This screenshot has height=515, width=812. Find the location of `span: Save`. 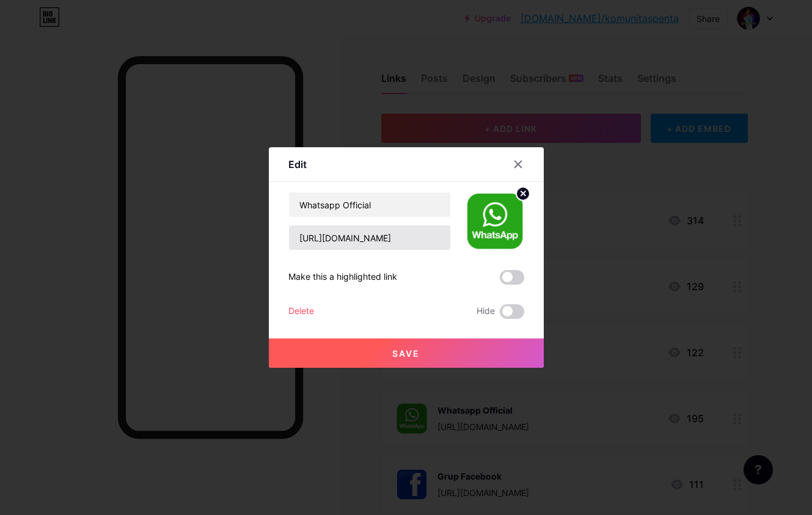

span: Save is located at coordinates (406, 353).